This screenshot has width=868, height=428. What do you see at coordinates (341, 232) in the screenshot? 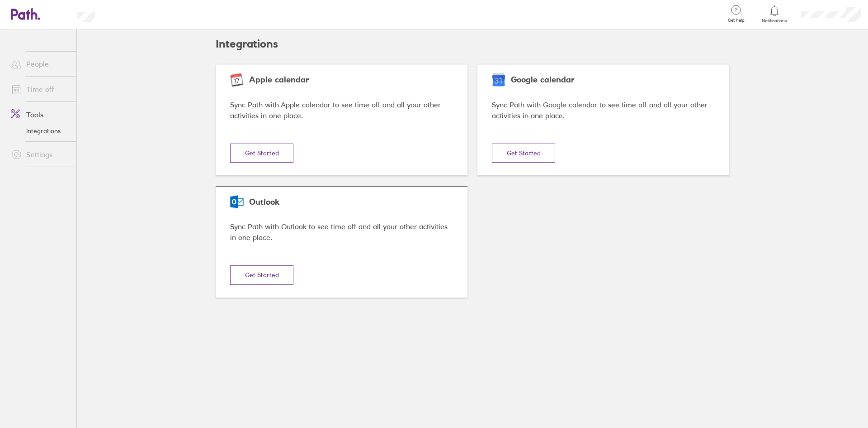
I see `div: Sync Path with Outlook to see time off and all your other activities in one place.` at bounding box center [341, 232].